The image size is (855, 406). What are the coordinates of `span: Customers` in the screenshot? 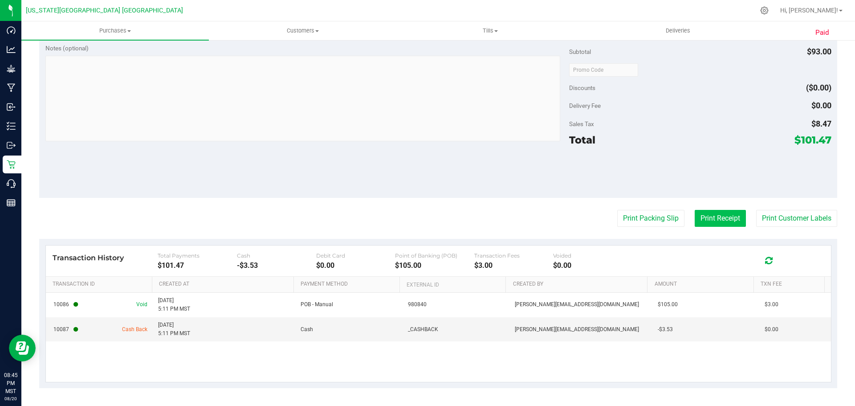 It's located at (303, 31).